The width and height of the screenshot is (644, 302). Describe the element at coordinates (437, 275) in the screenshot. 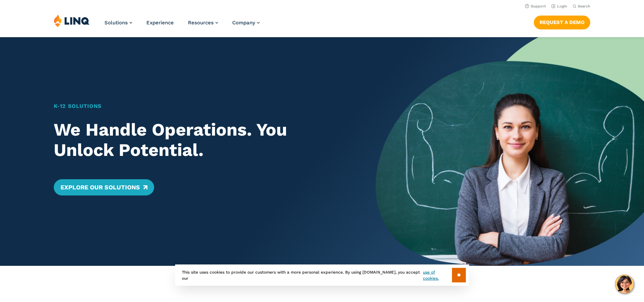

I see `a: use of cookies.` at that location.